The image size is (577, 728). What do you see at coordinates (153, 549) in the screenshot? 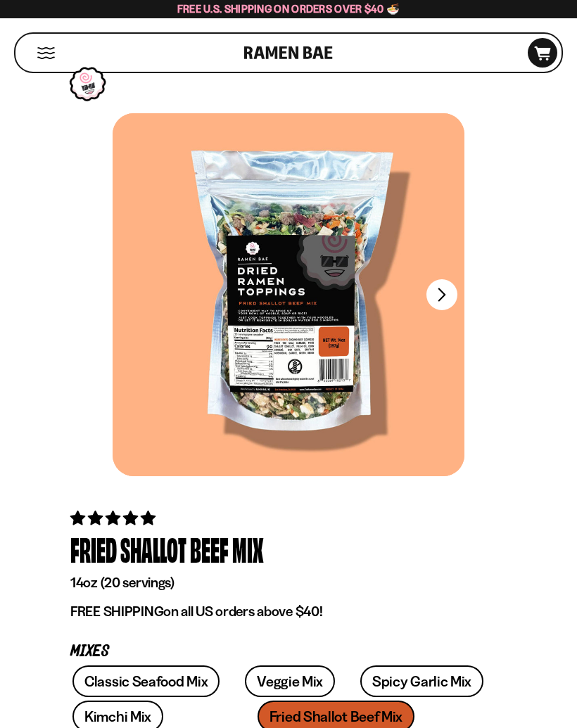
I see `div: Shallot` at bounding box center [153, 549].